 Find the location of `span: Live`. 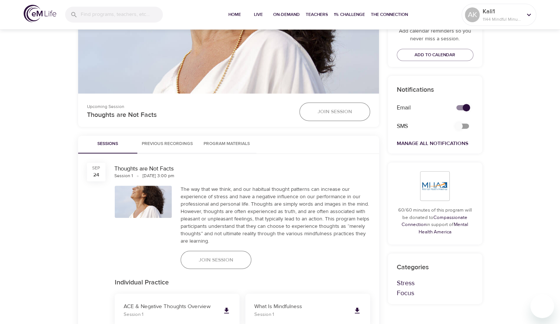

span: Live is located at coordinates (258, 14).